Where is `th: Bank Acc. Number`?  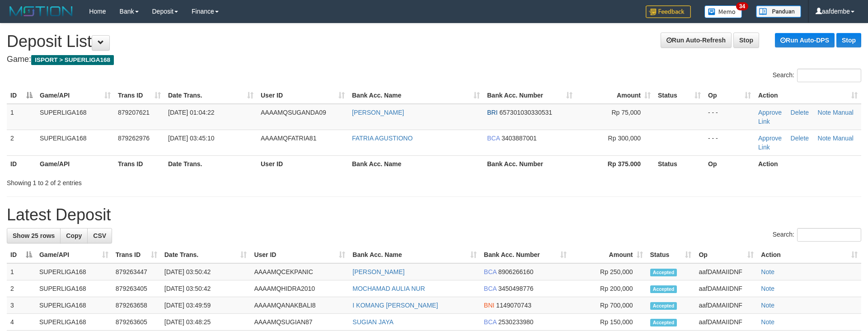
th: Bank Acc. Number is located at coordinates (530, 163).